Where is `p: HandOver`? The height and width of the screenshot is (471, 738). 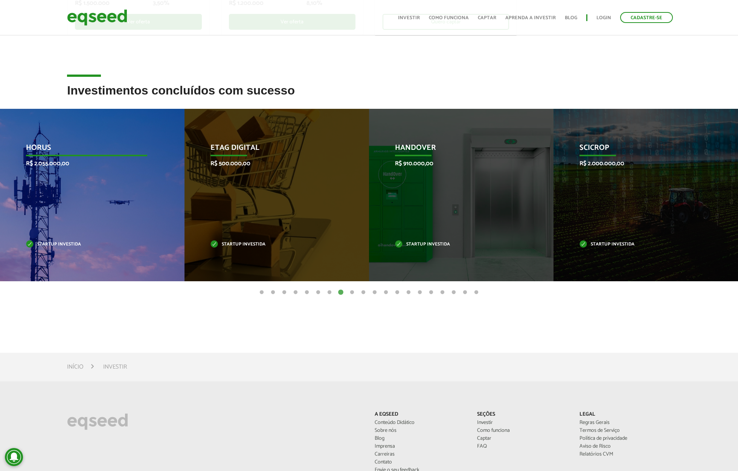 p: HandOver is located at coordinates (456, 150).